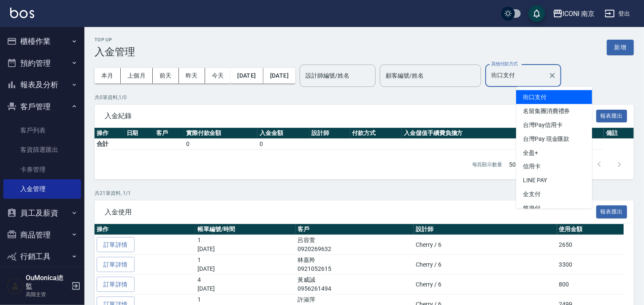 The height and width of the screenshot is (305, 644). Describe the element at coordinates (355, 249) in the screenshot. I see `p: 0920269632` at that location.